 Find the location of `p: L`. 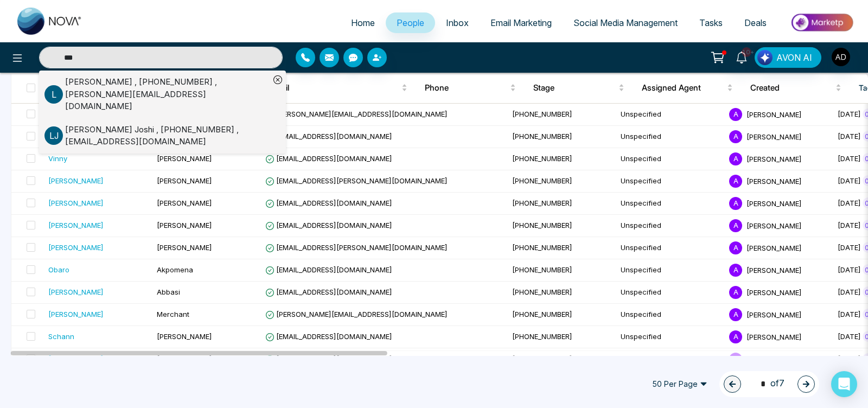

p: L is located at coordinates (54, 95).